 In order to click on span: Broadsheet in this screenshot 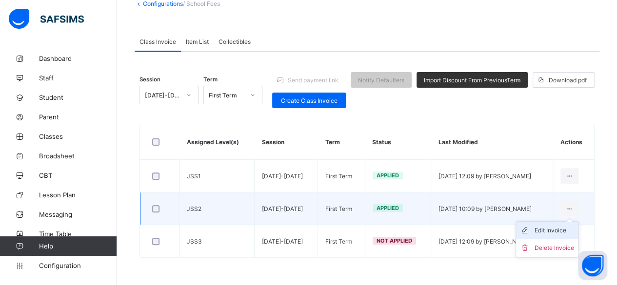, I will do `click(78, 156)`.